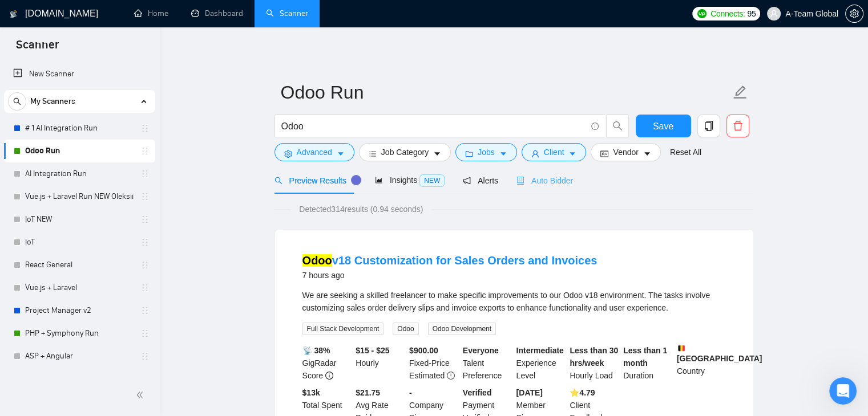 Image resolution: width=868 pixels, height=416 pixels. What do you see at coordinates (423, 351) in the screenshot?
I see `b: $ 900.00` at bounding box center [423, 351].